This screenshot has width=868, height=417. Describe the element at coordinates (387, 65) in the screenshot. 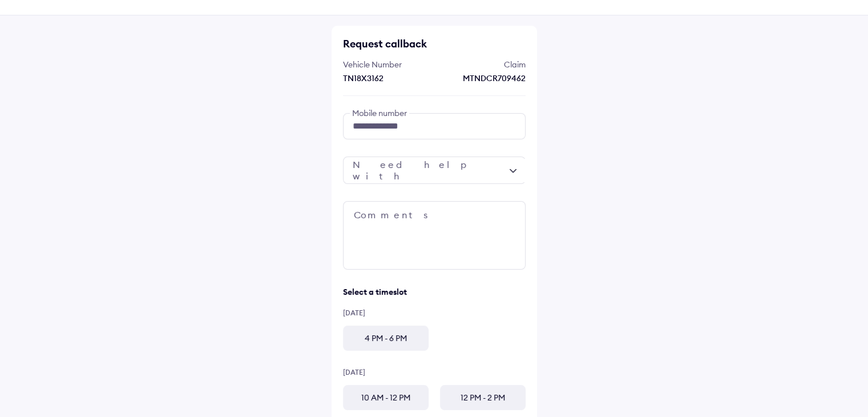

I see `div: Vehicle Number` at that location.